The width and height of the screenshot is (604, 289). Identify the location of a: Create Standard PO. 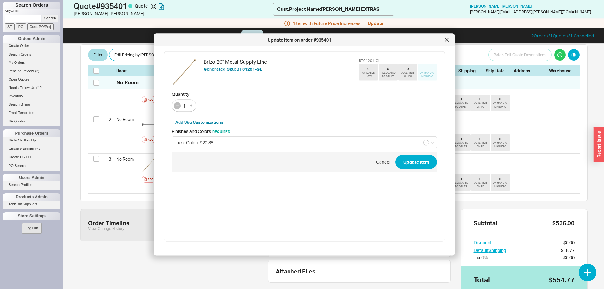
(32, 149).